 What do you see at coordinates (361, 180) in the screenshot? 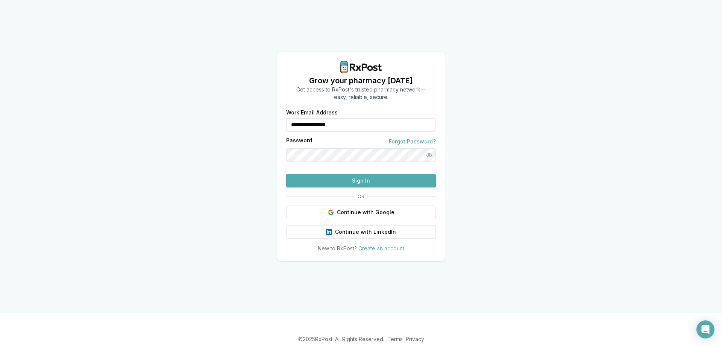
I see `button: Sign In` at bounding box center [361, 180].